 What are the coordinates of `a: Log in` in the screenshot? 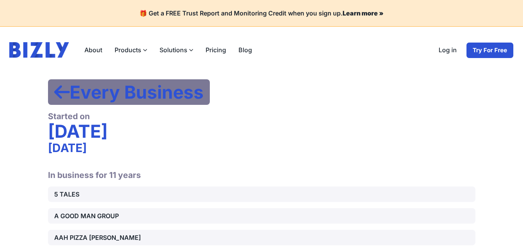 It's located at (448, 50).